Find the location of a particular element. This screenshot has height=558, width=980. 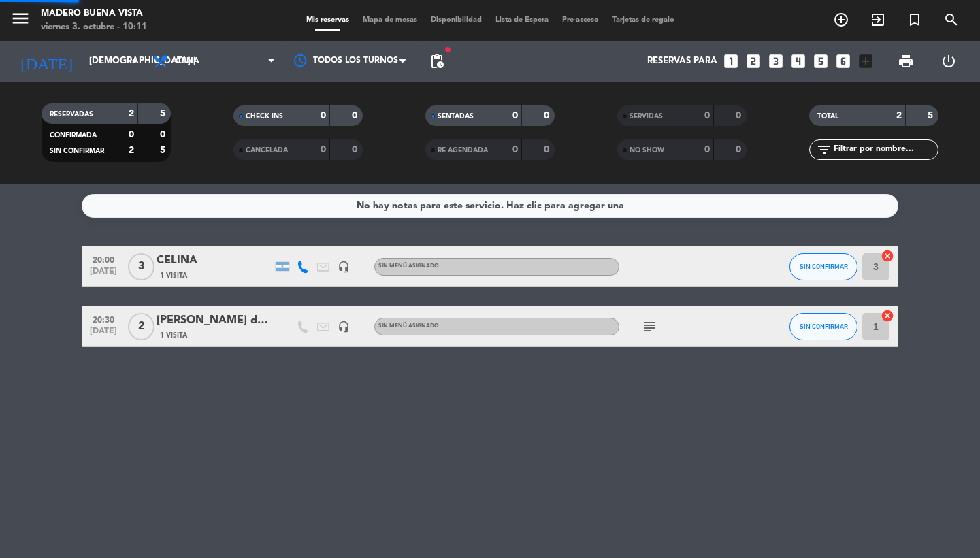

i: filter_list is located at coordinates (824, 150).